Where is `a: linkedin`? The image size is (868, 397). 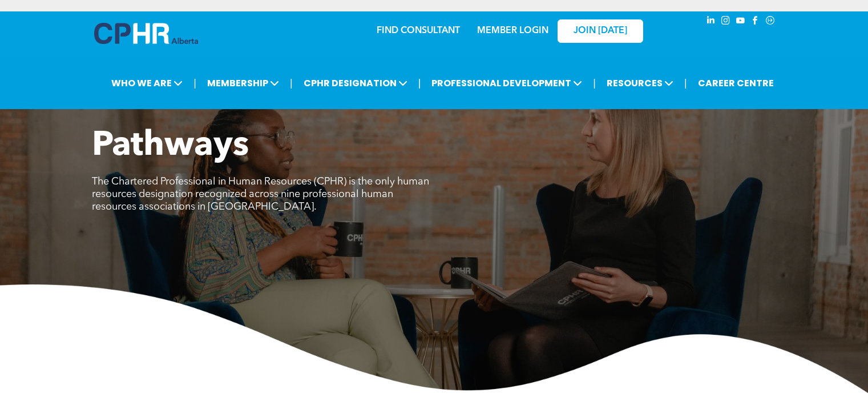
a: linkedin is located at coordinates (711, 22).